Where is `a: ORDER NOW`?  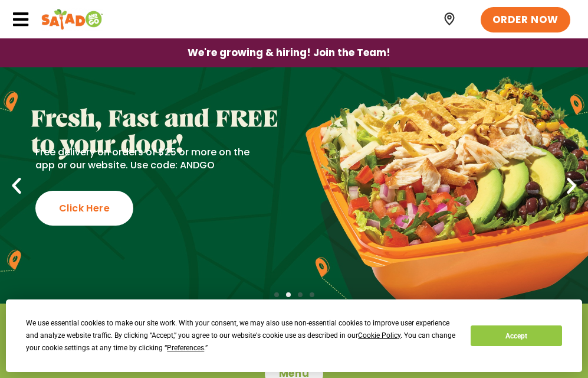 a: ORDER NOW is located at coordinates (526, 20).